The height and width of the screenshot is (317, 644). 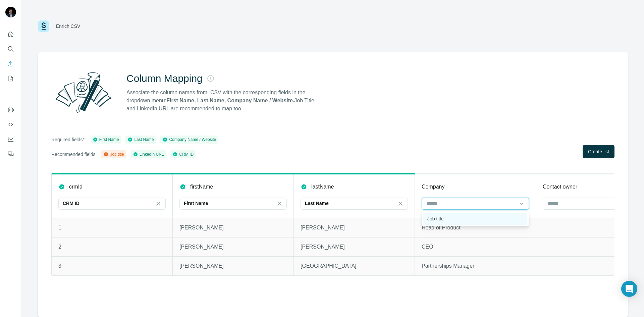 I want to click on h2: Column Mapping, so click(x=165, y=79).